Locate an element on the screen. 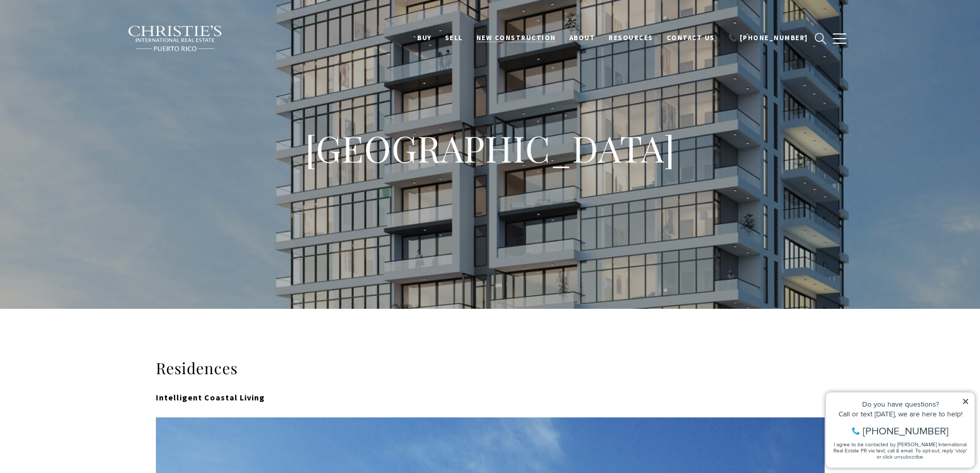 The width and height of the screenshot is (980, 473). div: Do you have questions? is located at coordinates (80, 27).